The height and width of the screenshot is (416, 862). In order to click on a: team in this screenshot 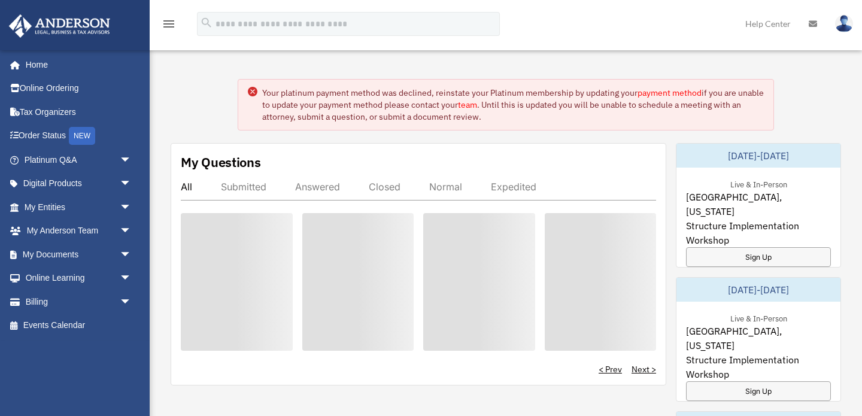, I will do `click(468, 105)`.